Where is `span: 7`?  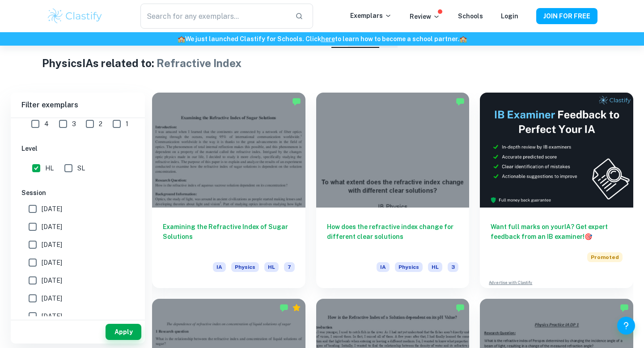
span: 7 is located at coordinates (289, 267).